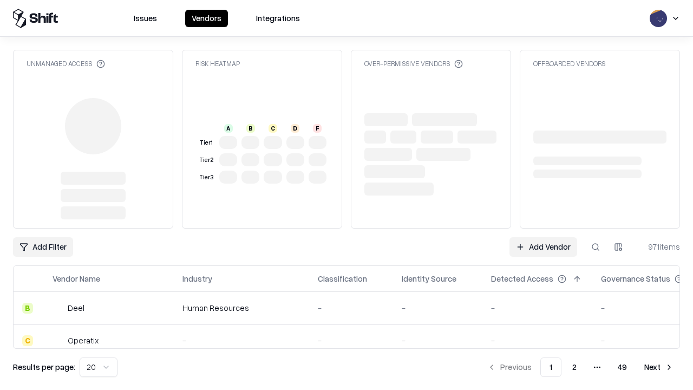  What do you see at coordinates (342, 278) in the screenshot?
I see `div: Classification` at bounding box center [342, 278].